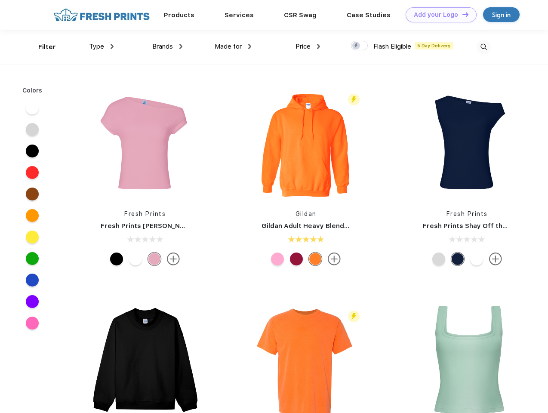 This screenshot has width=548, height=413. What do you see at coordinates (277, 259) in the screenshot?
I see `div: Safety Pink` at bounding box center [277, 259].